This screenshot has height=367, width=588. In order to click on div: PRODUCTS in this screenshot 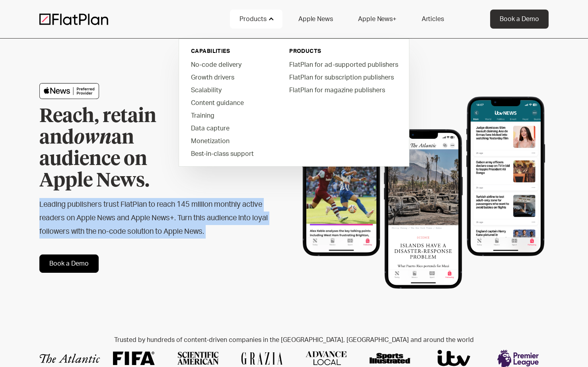, I will do `click(343, 51)`.